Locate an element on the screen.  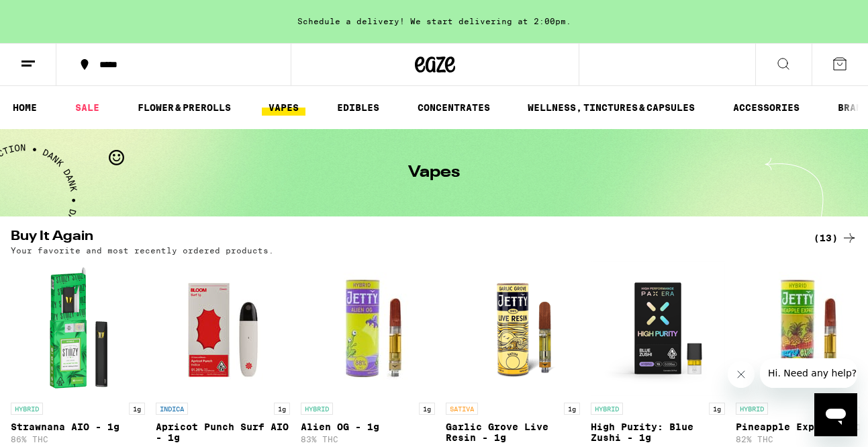
a: WELLNESS, TINCTURES & CAPSULES is located at coordinates (611, 108).